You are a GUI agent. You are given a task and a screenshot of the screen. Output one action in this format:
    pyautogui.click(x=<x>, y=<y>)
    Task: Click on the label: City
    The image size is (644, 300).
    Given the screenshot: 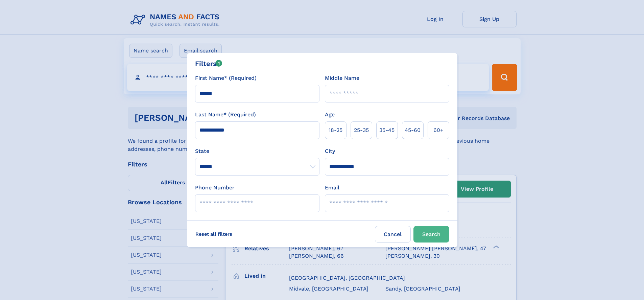 What is the action you would take?
    pyautogui.click(x=330, y=151)
    